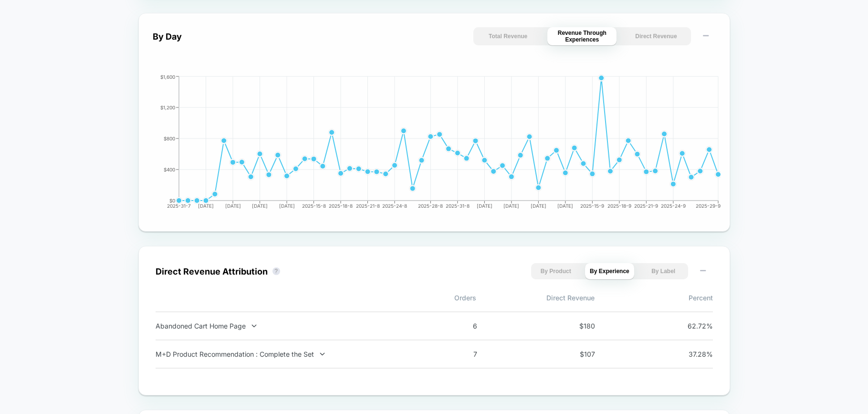 This screenshot has height=414, width=868. Describe the element at coordinates (619, 206) in the screenshot. I see `tspan: 2025-18-9` at that location.